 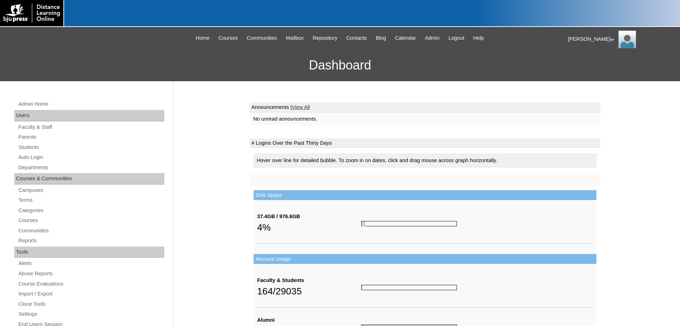 I want to click on span: Calendar, so click(x=405, y=38).